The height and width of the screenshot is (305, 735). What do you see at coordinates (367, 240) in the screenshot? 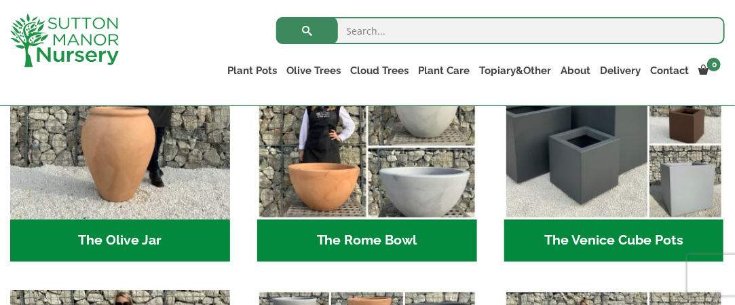
I see `h2: The Rome Bowl` at bounding box center [367, 240].